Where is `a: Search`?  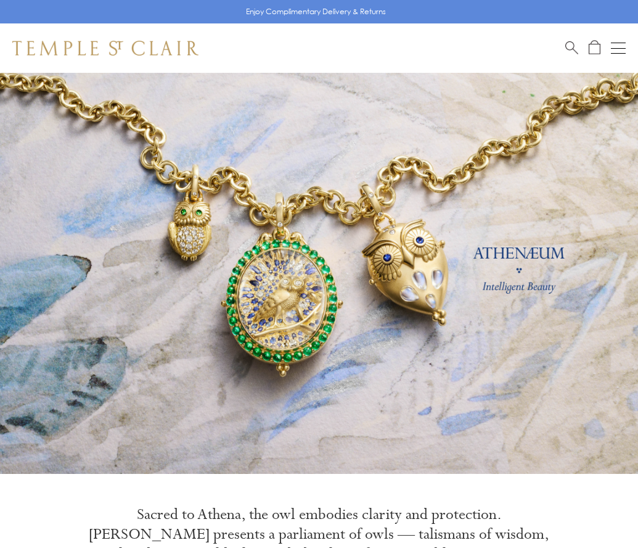 a: Search is located at coordinates (572, 47).